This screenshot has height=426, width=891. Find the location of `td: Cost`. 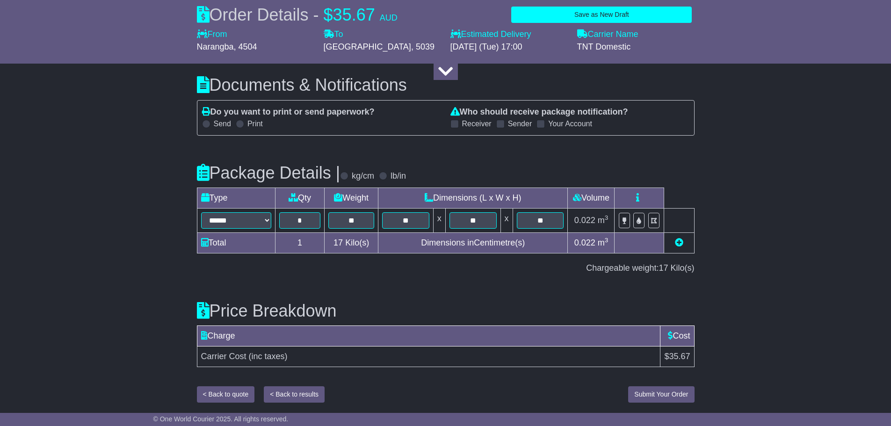

td: Cost is located at coordinates (677, 336).